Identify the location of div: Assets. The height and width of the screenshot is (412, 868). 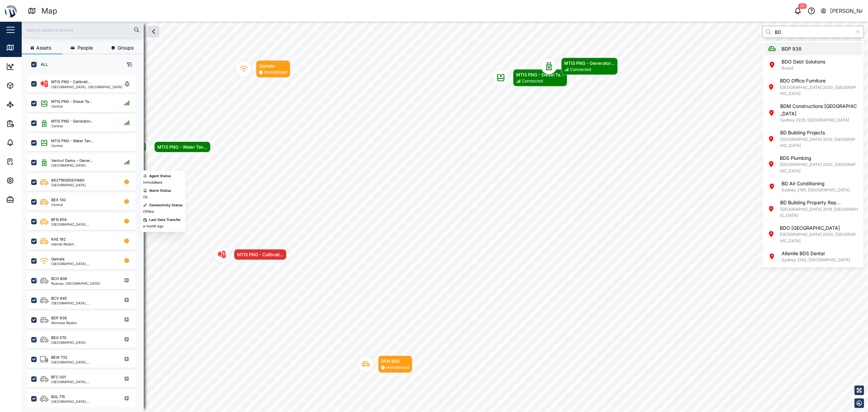
(28, 86).